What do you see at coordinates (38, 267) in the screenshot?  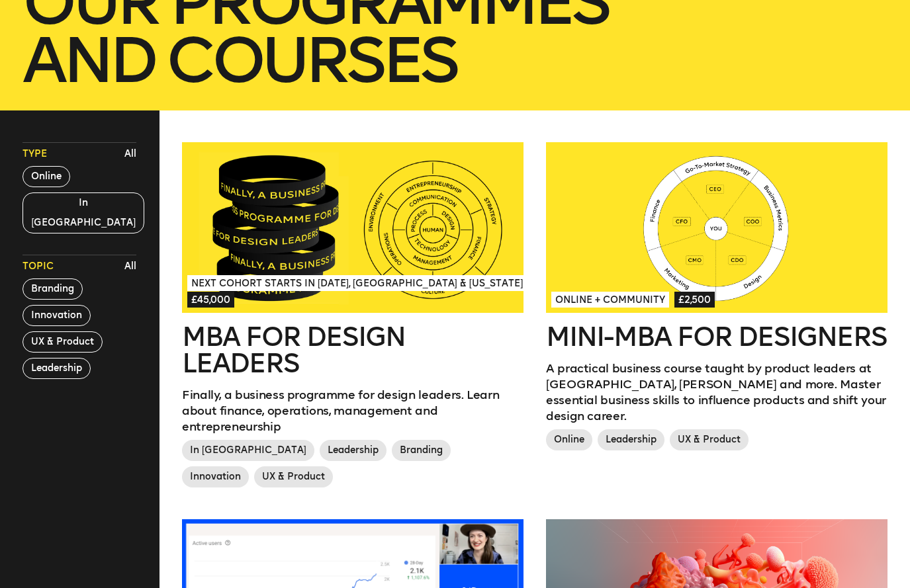 I see `span: Topic` at bounding box center [38, 267].